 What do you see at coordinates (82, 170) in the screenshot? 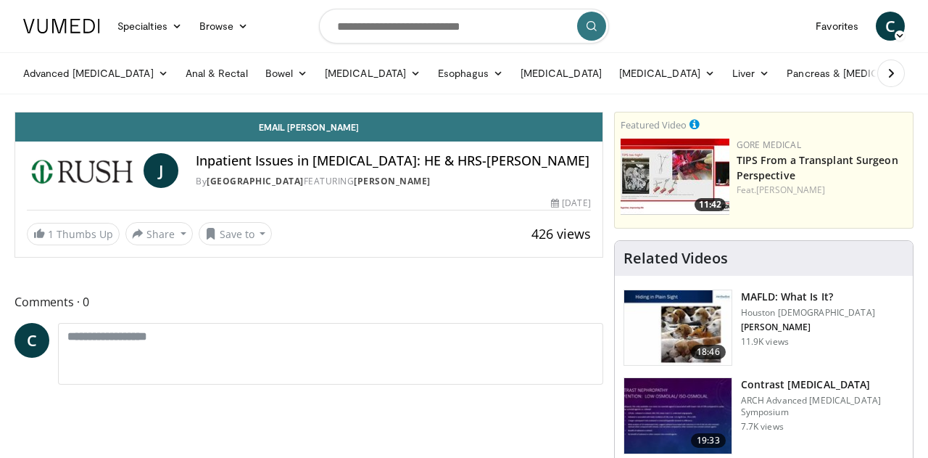
I see `img: Rush University Medical Center` at bounding box center [82, 170].